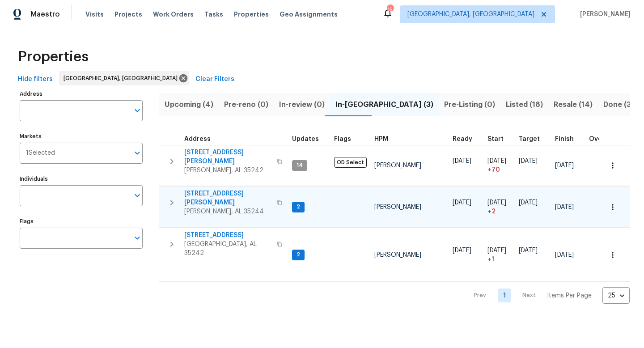  Describe the element at coordinates (343, 139) in the screenshot. I see `span: Flags` at that location.